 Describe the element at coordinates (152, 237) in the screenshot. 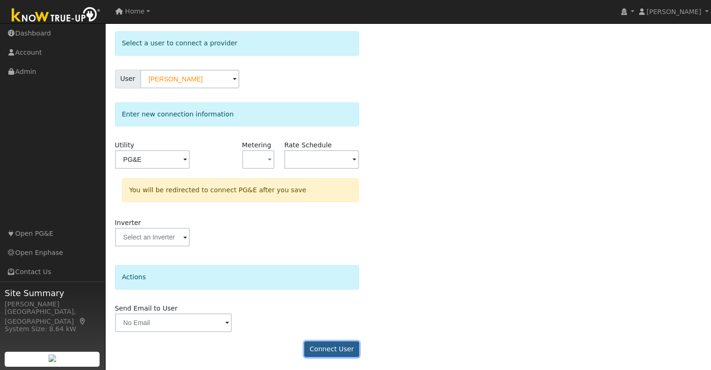

I see `input: Select an Inverter` at that location.